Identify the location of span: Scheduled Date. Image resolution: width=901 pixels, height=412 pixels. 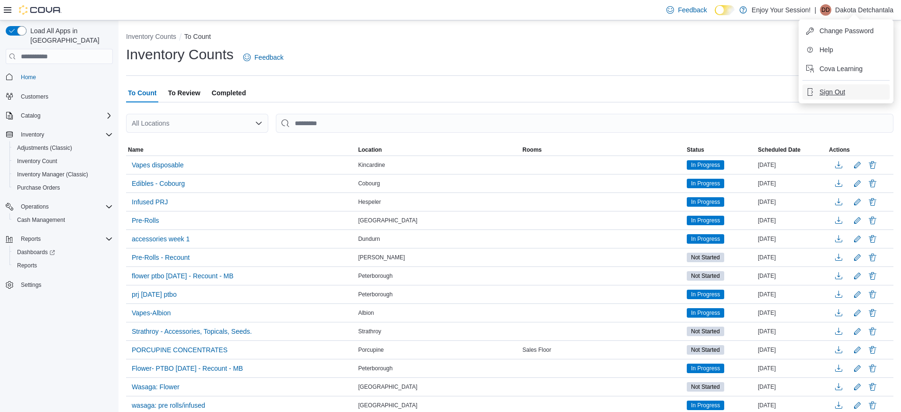
(779, 150).